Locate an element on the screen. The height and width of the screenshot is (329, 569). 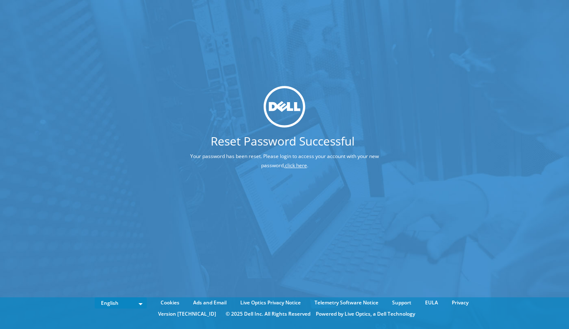
li: © 2025 Dell Inc. All Rights Reserved is located at coordinates (268, 314).